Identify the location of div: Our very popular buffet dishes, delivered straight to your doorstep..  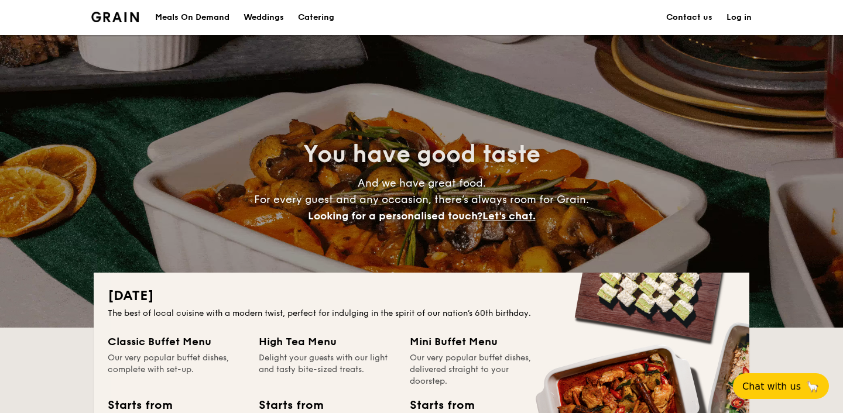
(478, 370).